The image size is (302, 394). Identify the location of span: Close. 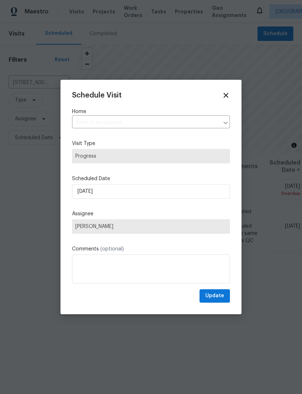
(226, 95).